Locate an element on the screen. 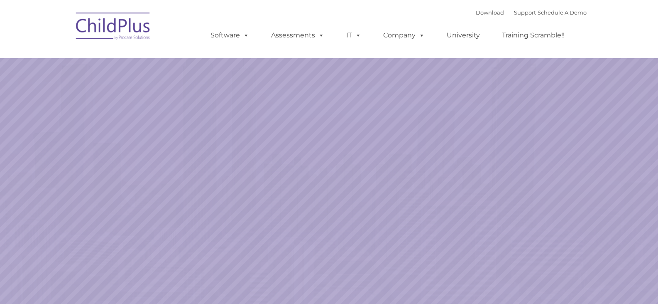 The width and height of the screenshot is (658, 304). a: Software is located at coordinates (230, 35).